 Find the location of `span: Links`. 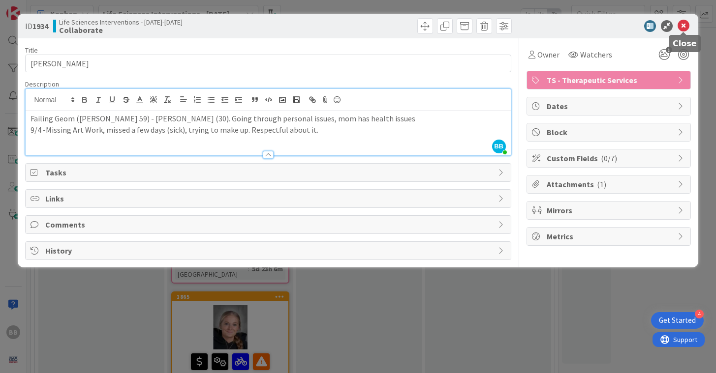

span: Links is located at coordinates (269, 199).